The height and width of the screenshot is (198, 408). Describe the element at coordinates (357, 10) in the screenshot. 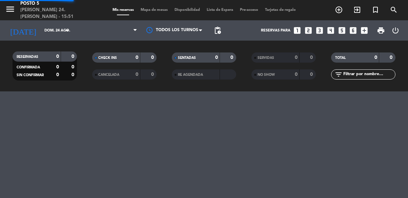

I see `i: exit_to_app` at that location.